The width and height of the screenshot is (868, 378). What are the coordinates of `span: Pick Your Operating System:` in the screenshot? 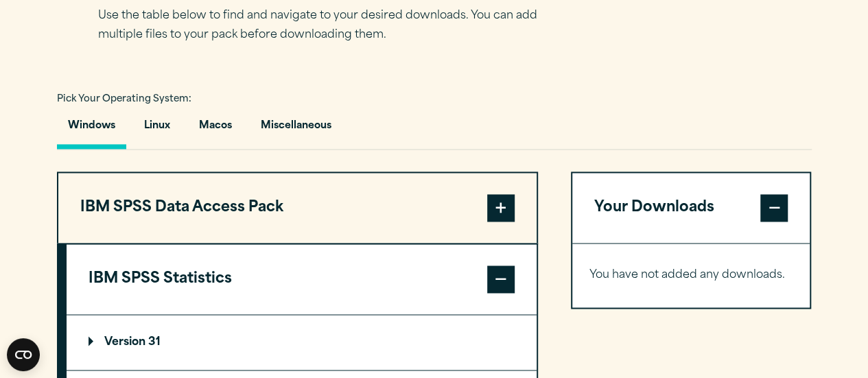 It's located at (124, 98).